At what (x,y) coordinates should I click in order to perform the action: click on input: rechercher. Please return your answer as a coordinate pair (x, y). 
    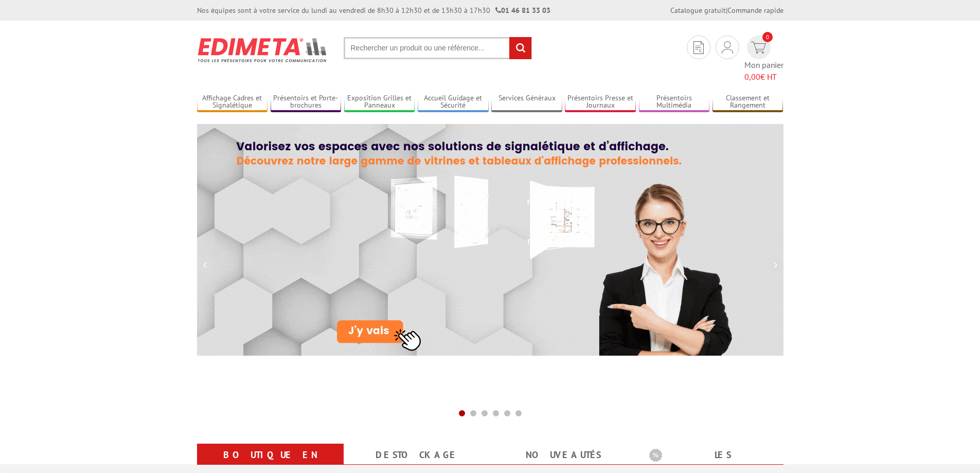
    Looking at the image, I should click on (520, 48).